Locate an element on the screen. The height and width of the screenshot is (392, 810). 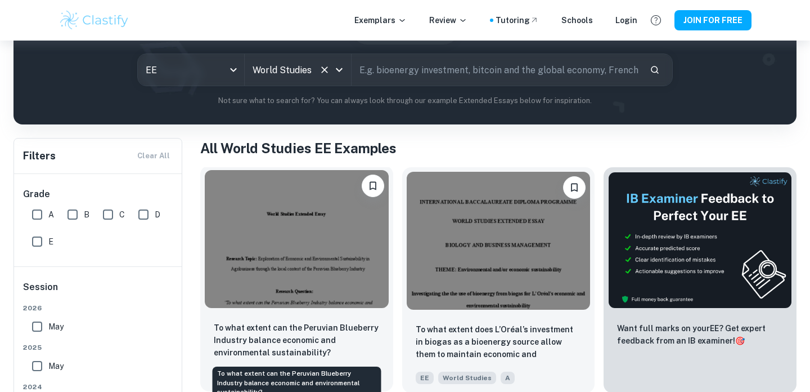
p: Want full marks on your EE ? Get expert feedback from an IB examiner! is located at coordinates (700, 334).